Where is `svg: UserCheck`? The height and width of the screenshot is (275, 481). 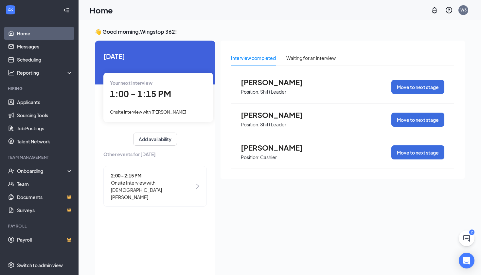 svg: UserCheck is located at coordinates (11, 171).